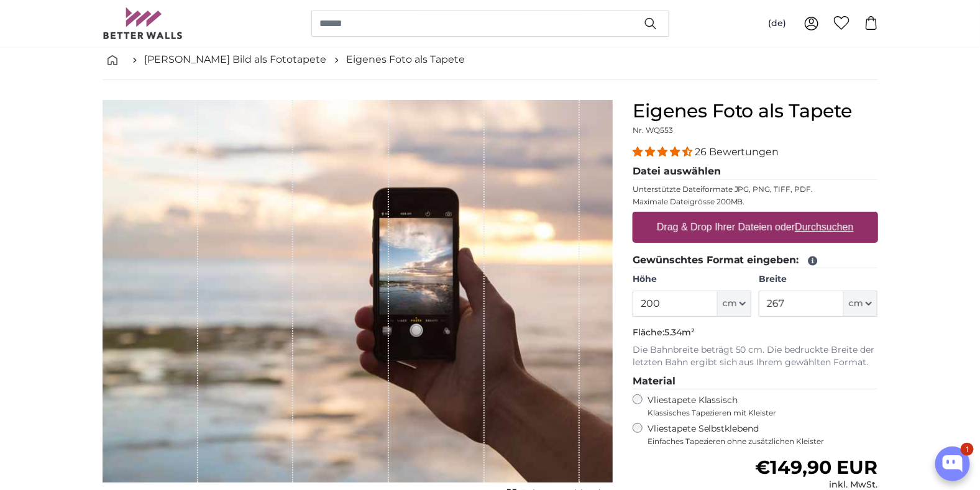  I want to click on u: Durchsuchen, so click(824, 227).